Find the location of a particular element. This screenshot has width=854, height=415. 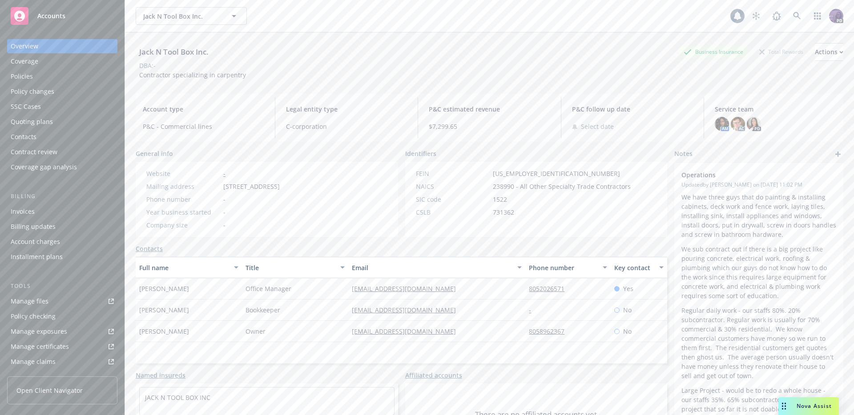

div: Policies is located at coordinates (22, 77).